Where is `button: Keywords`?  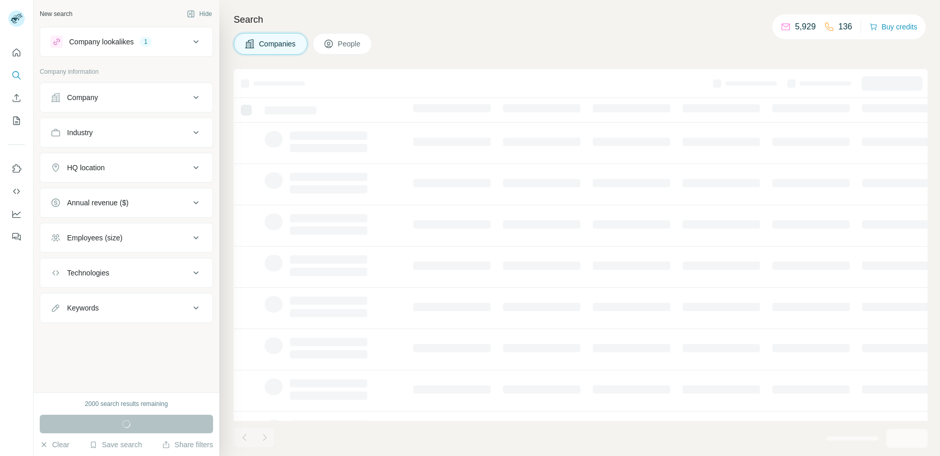 button: Keywords is located at coordinates (126, 308).